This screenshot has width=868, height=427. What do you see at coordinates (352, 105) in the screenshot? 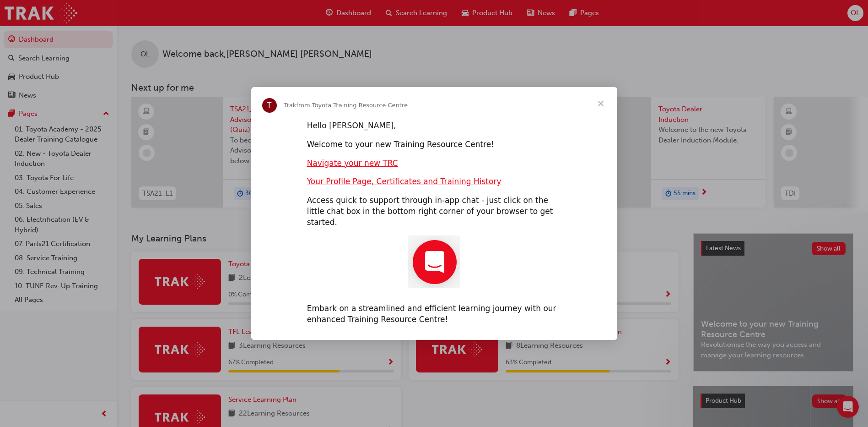
I see `span: from Toyota Training Resource Centre` at bounding box center [352, 105].